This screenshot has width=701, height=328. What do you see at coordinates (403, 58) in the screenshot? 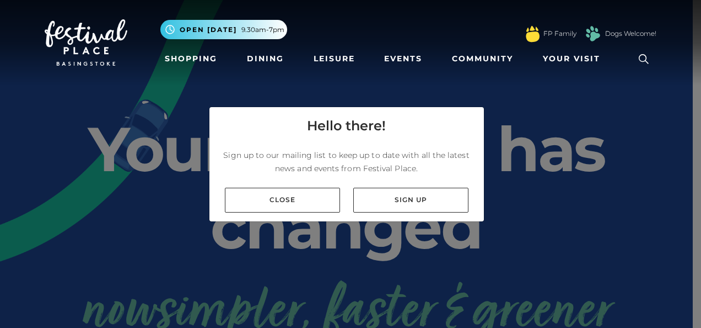
I see `a: Events` at bounding box center [403, 58].